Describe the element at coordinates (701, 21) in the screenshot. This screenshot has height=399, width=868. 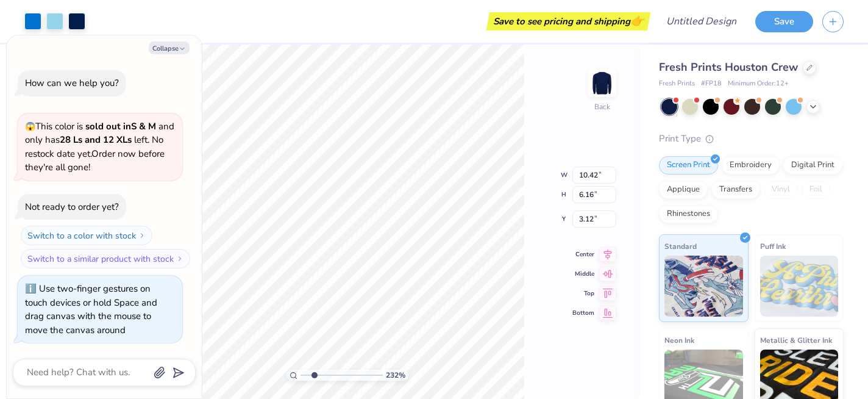
I see `input: Untitled Design` at that location.